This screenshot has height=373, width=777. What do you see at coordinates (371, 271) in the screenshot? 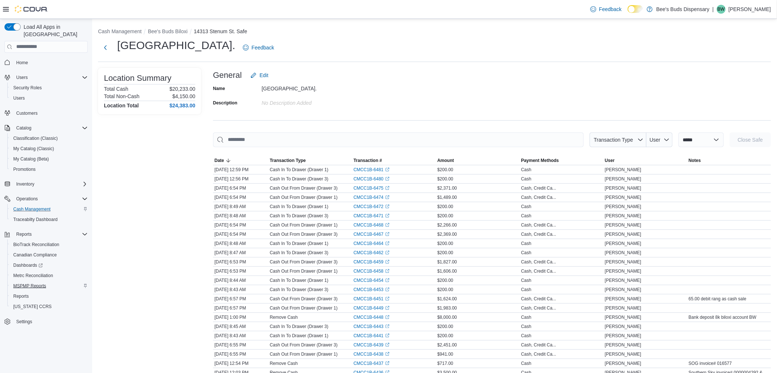
I see `a: CMCC1B-6458External link` at bounding box center [371, 271].